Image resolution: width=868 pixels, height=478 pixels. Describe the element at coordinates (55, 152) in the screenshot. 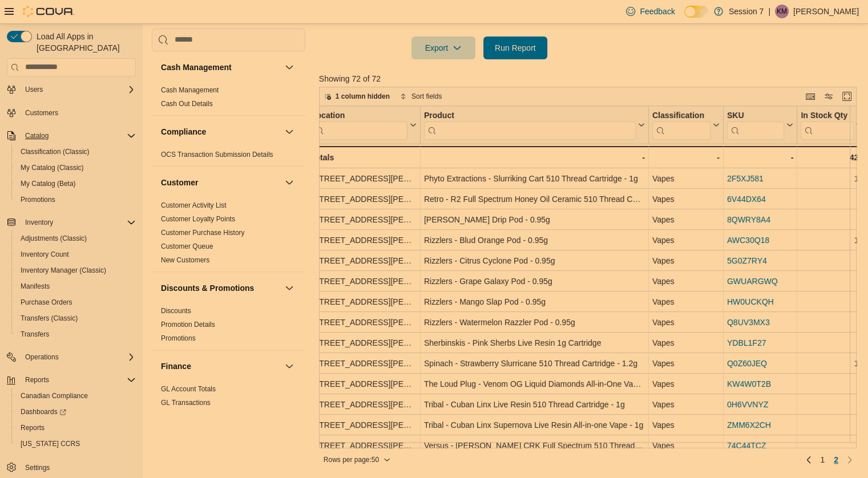

I see `a: Classification (Classic)` at that location.